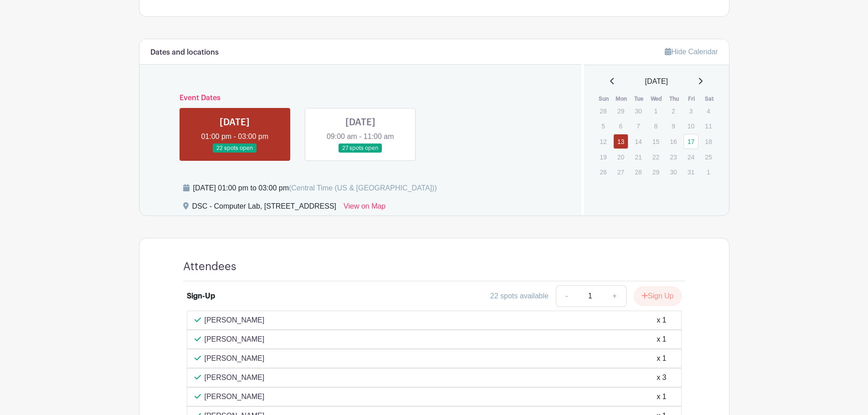  I want to click on p: 23, so click(673, 157).